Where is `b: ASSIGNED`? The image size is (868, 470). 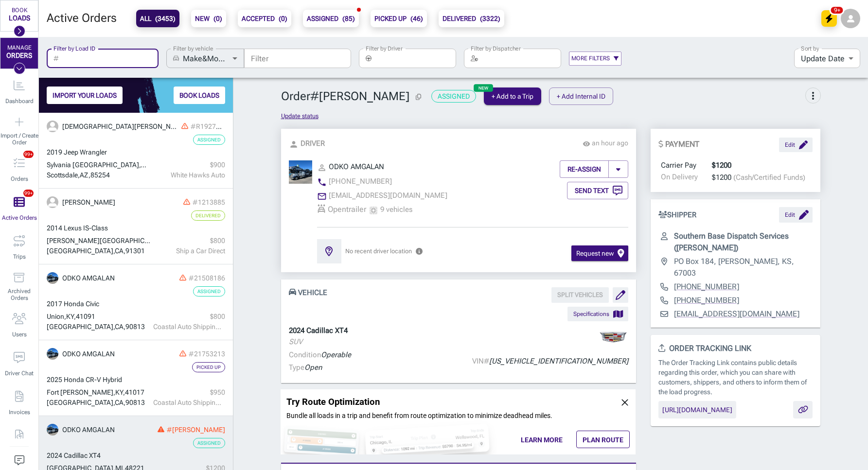 b: ASSIGNED is located at coordinates (331, 19).